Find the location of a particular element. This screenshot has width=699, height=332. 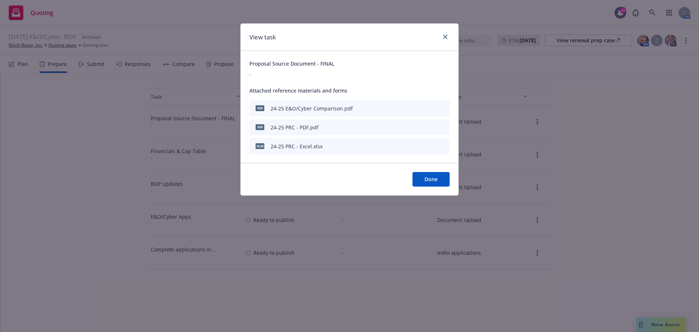

span: Done is located at coordinates (431, 179).